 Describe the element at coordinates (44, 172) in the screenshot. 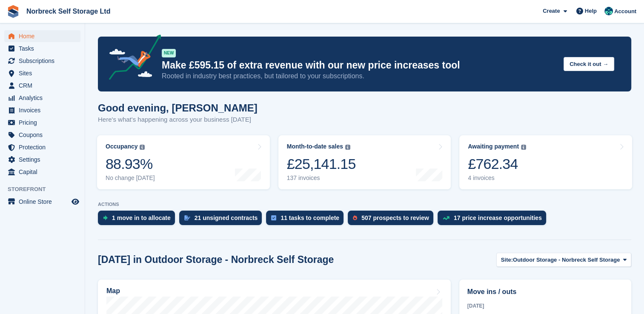

I see `span: Capital` at that location.